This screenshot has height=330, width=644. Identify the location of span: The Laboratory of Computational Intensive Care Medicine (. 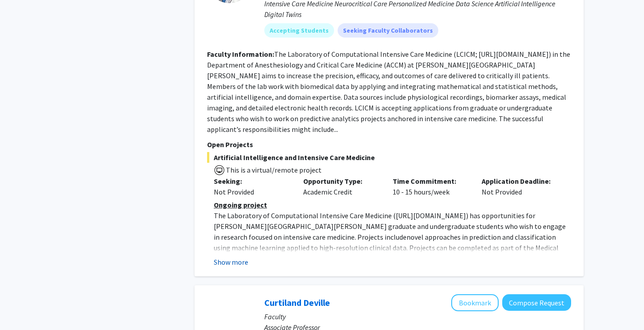
(304, 215).